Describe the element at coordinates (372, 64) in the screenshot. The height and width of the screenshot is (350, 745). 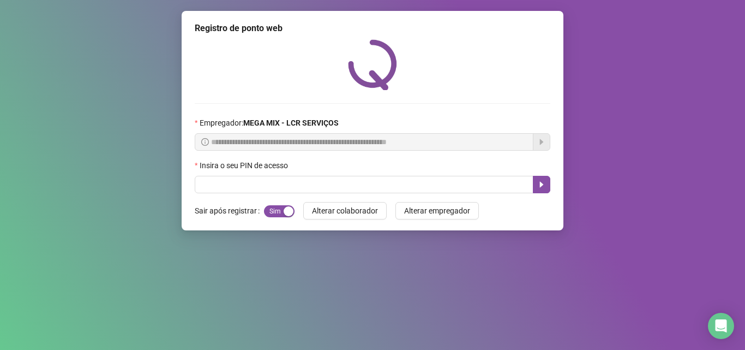
I see `img: QRPoint` at that location.